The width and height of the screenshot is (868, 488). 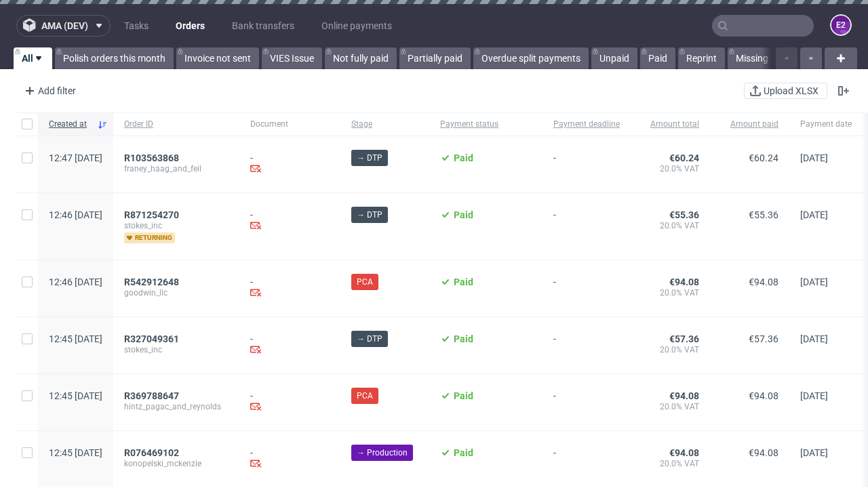 I want to click on a: R871254270, so click(x=152, y=215).